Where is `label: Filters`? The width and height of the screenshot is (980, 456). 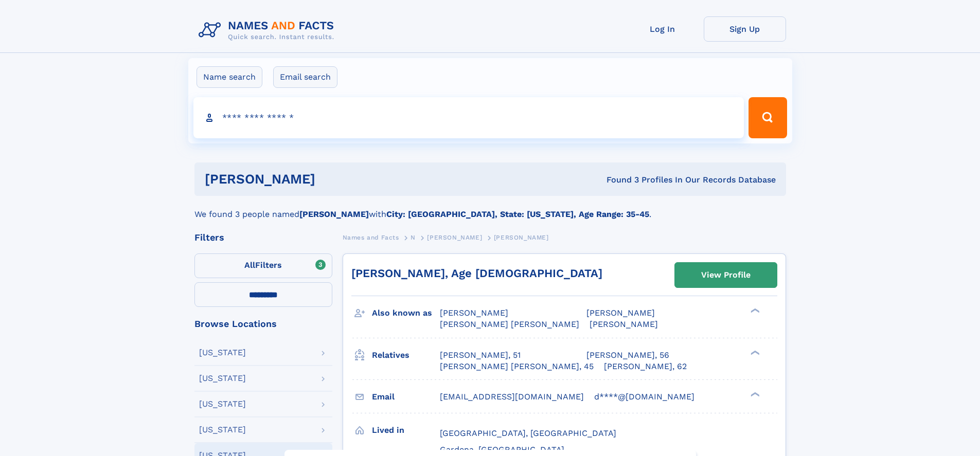 label: Filters is located at coordinates (263, 266).